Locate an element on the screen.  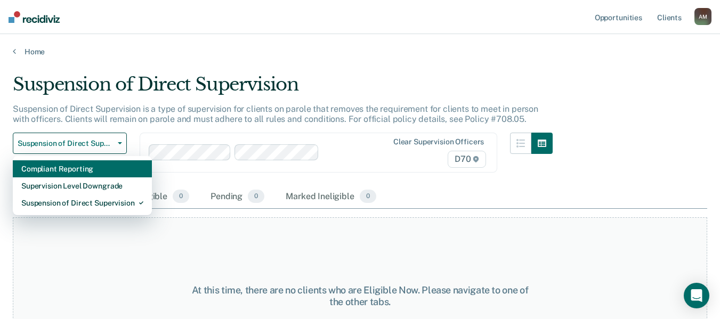
div: Pending0 is located at coordinates (237, 197).